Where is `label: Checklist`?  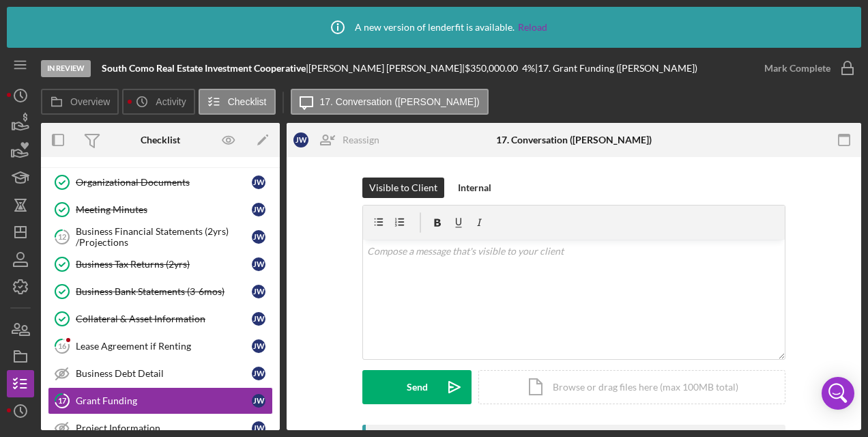
label: Checklist is located at coordinates (247, 102).